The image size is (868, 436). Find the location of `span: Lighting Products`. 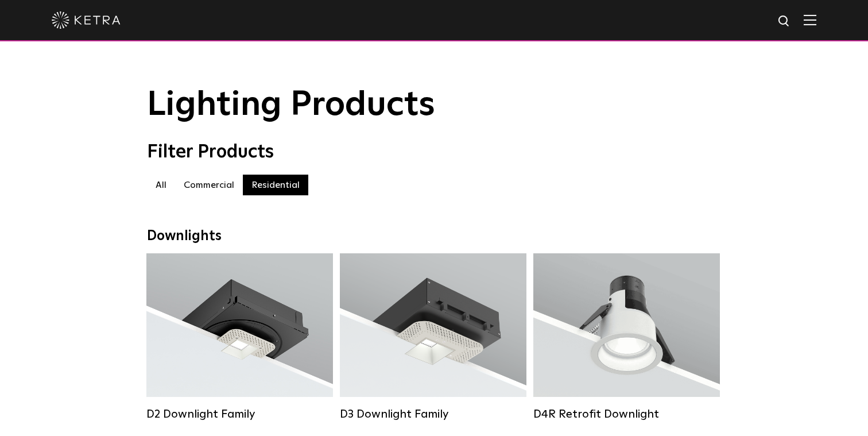

span: Lighting Products is located at coordinates (291, 105).